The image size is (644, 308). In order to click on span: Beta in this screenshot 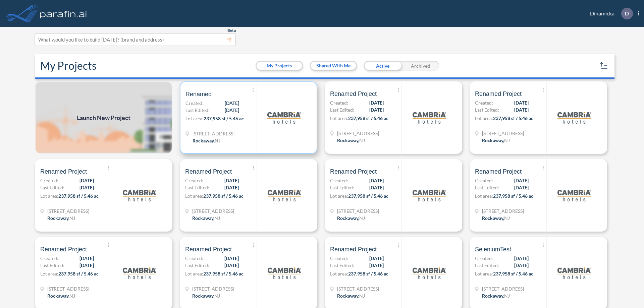, I will do `click(232, 31)`.